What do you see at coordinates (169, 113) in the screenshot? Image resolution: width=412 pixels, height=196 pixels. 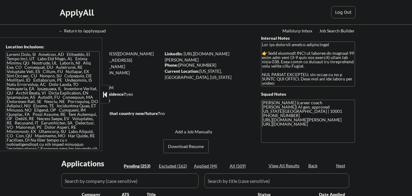 I see `div: no` at bounding box center [169, 113].